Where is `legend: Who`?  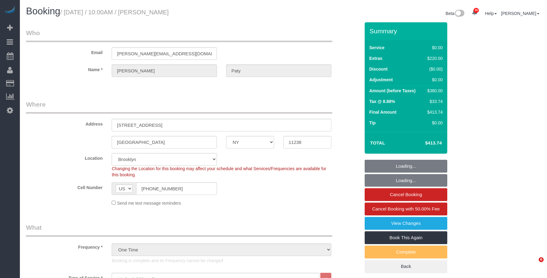
legend: Who is located at coordinates (179, 35).